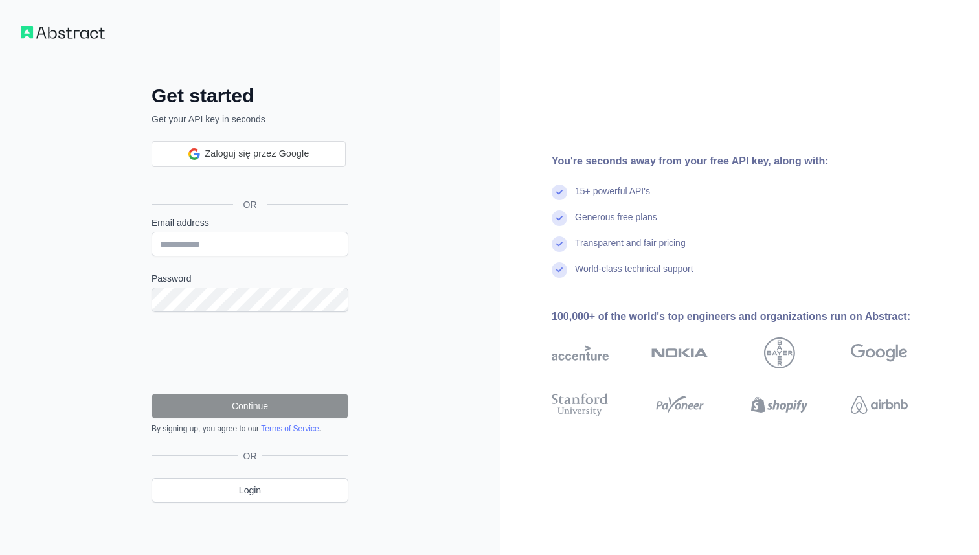 The image size is (979, 555). Describe the element at coordinates (580, 405) in the screenshot. I see `img: stanford university` at that location.